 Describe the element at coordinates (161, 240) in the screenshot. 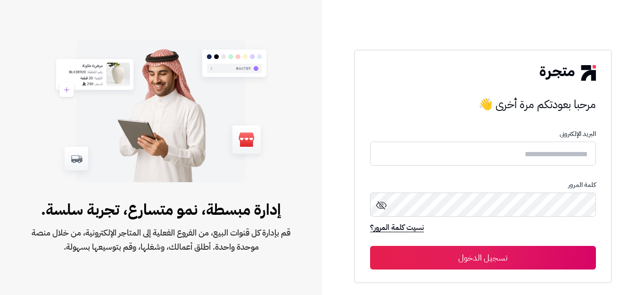

I see `span: قم بإدارة كل قنوات البيع، من الفروع الفعلية إلى المتاجر الإلكترونية، من خلال منصة موحدة واحدة. أط...` at that location.